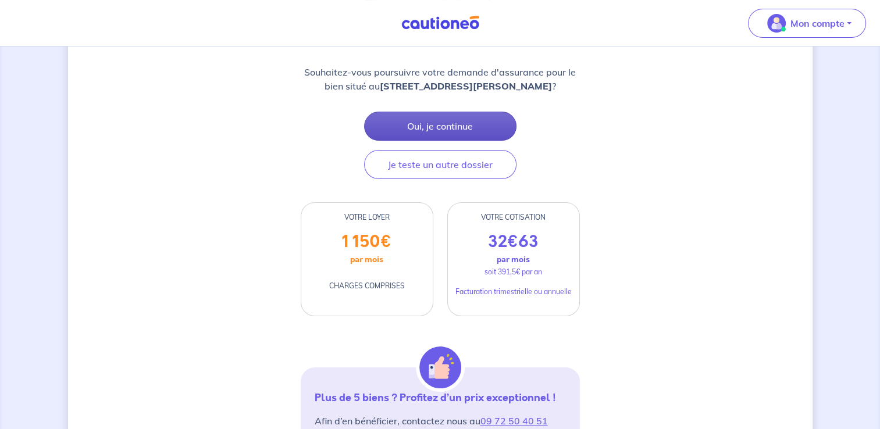 Image resolution: width=880 pixels, height=429 pixels. Describe the element at coordinates (367, 242) in the screenshot. I see `p: 1 150 €` at that location.